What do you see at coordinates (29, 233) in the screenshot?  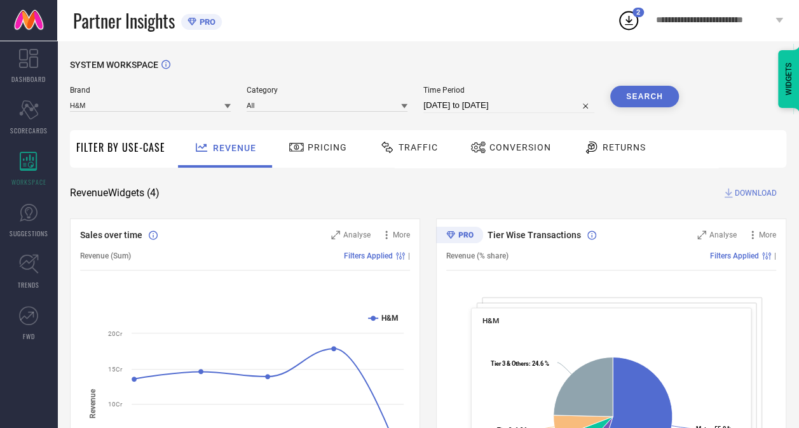 I see `span: SUGGESTIONS` at bounding box center [29, 233].